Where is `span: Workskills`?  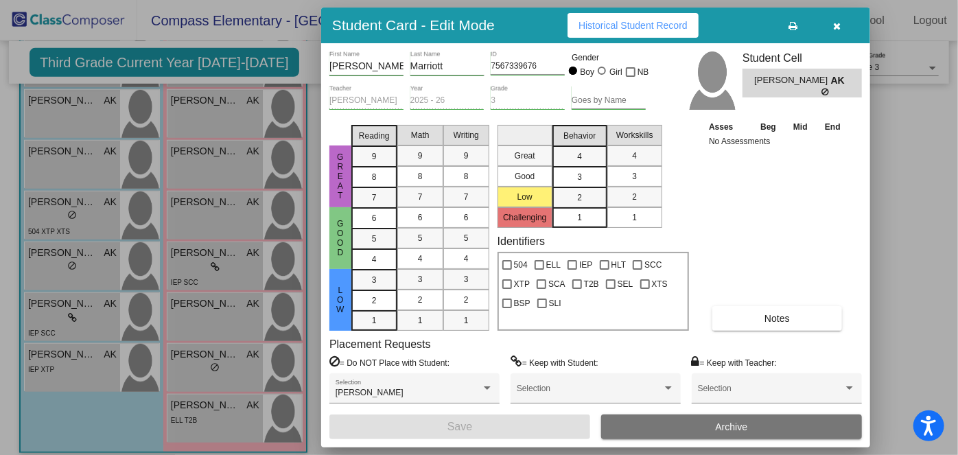
span: Workskills is located at coordinates (635, 135).